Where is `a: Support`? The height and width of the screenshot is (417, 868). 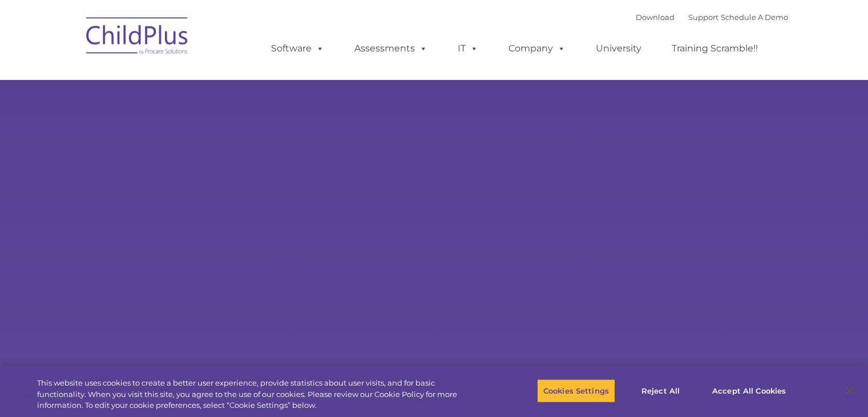
a: Support is located at coordinates (704, 17).